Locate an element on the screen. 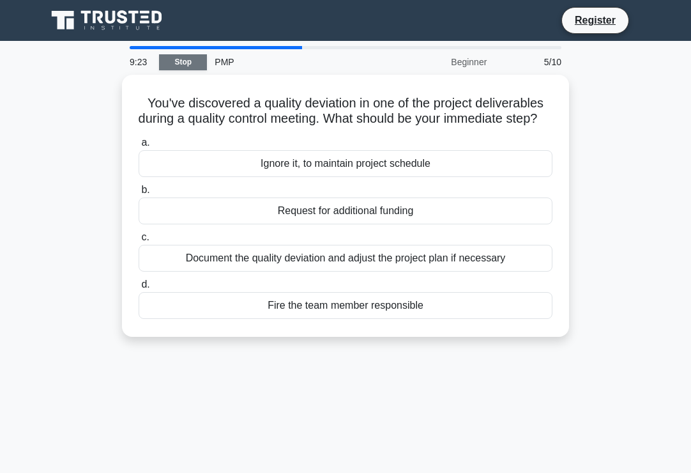 This screenshot has height=473, width=691. div: Fire the team member responsible is located at coordinates (346, 305).